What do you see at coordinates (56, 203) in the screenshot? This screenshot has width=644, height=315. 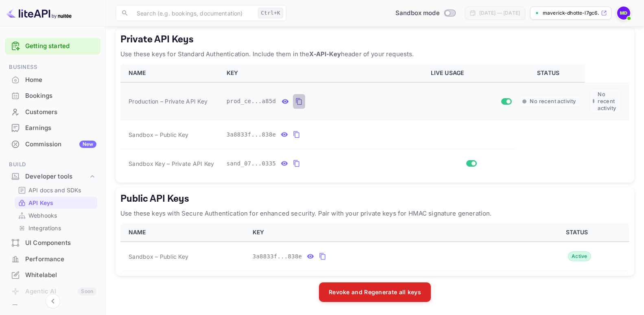 I see `a: API Keys` at bounding box center [56, 203].